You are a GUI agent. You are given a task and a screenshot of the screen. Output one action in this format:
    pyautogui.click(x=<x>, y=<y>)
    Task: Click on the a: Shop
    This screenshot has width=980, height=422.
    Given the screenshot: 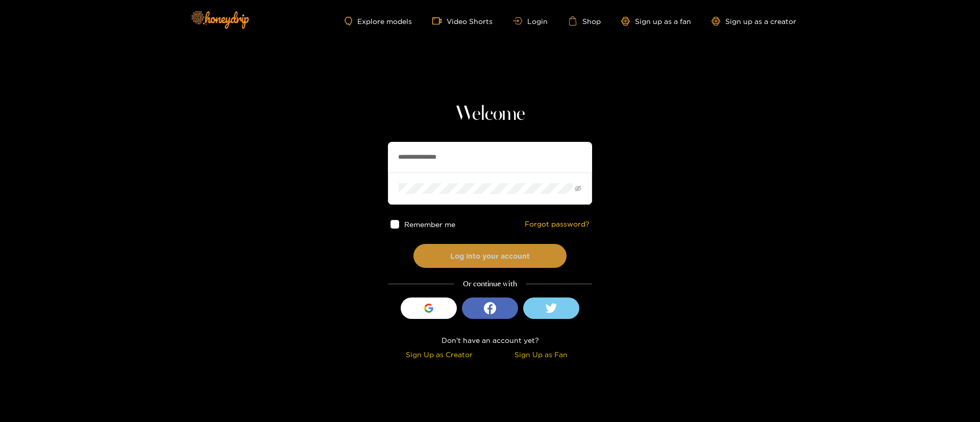 What is the action you would take?
    pyautogui.click(x=585, y=21)
    